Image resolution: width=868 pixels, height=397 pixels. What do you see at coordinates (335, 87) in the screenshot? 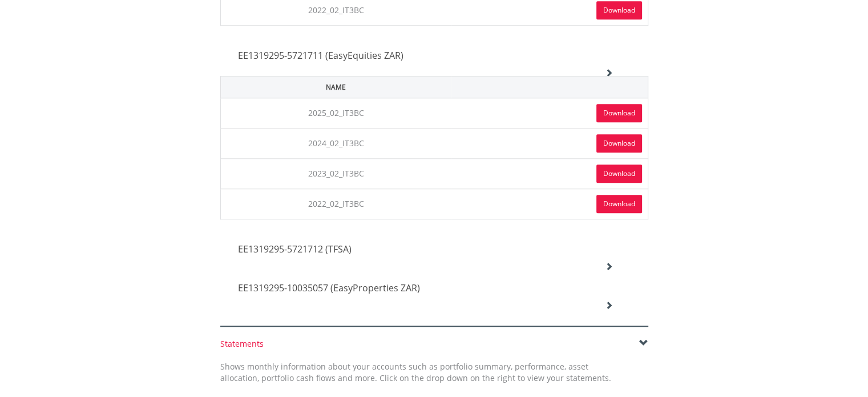
I see `th: Name` at bounding box center [335, 87].